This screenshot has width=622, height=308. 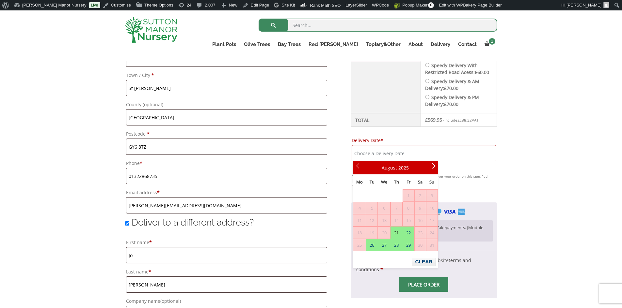 What do you see at coordinates (358, 168) in the screenshot?
I see `a: Prev` at bounding box center [358, 168].